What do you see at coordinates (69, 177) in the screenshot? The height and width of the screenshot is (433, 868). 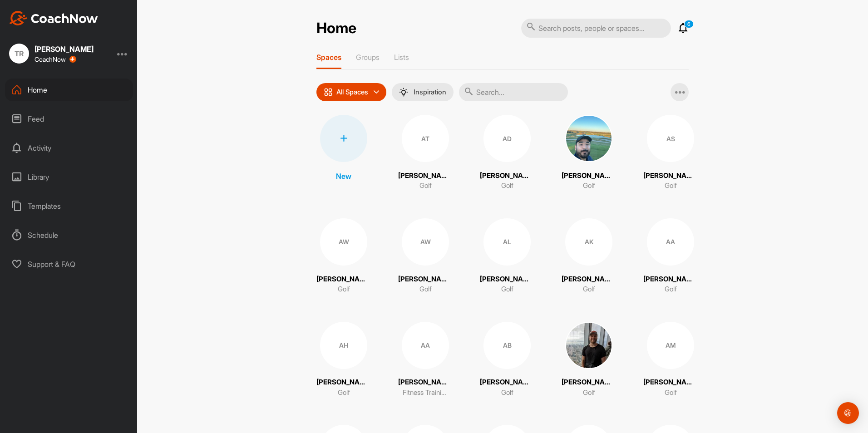 I see `div: Library` at bounding box center [69, 177].